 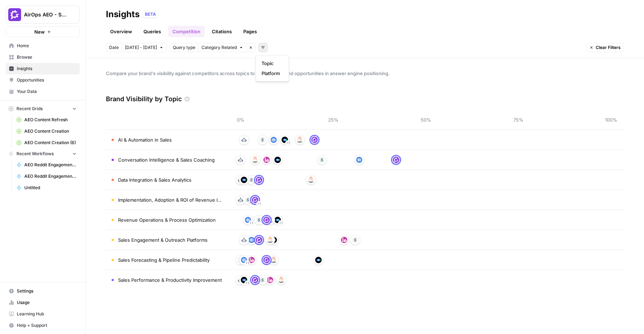 I want to click on span: Implementation, Adoption & ROI of Revenue Intelligence Platforms, so click(x=170, y=200).